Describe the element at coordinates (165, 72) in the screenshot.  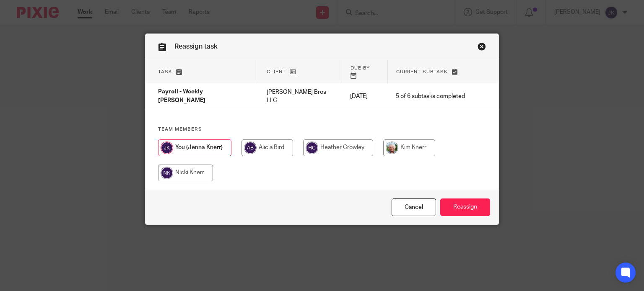
I see `span: Task` at that location.